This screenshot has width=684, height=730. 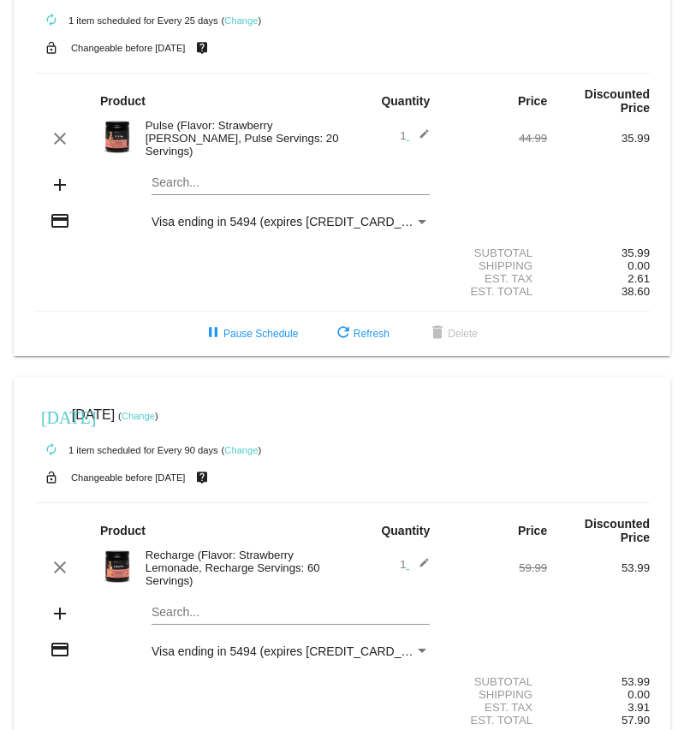 What do you see at coordinates (495, 138) in the screenshot?
I see `div: 44.99` at bounding box center [495, 138].